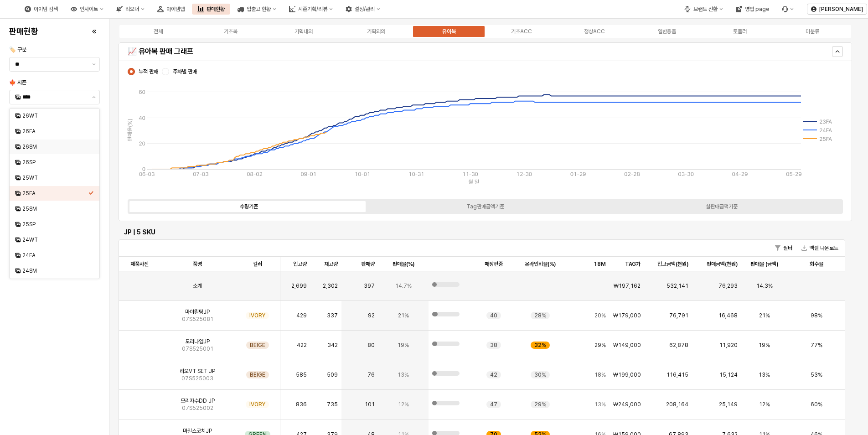 The image size is (868, 435). Describe the element at coordinates (158, 32) in the screenshot. I see `label: 전체` at that location.